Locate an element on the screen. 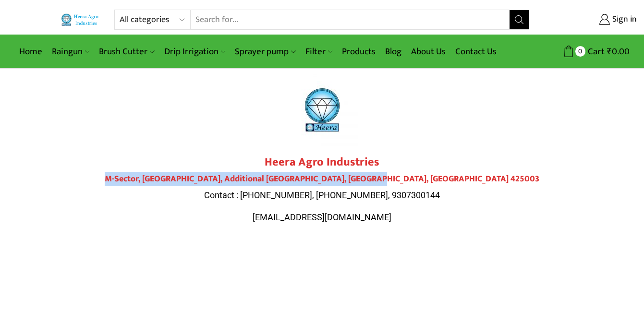 The height and width of the screenshot is (309, 644). a: About Us is located at coordinates (429, 52).